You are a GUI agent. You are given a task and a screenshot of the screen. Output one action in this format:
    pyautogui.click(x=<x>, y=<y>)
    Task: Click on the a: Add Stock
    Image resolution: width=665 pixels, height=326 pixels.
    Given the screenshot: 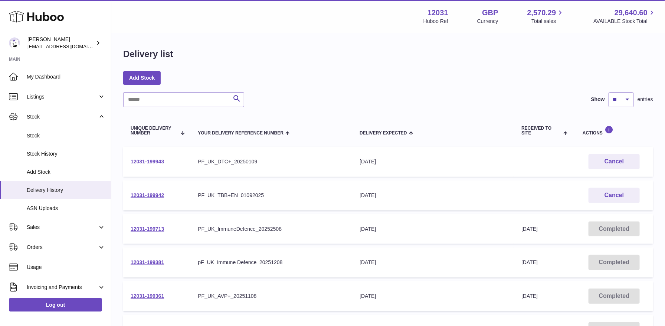 What is the action you would take?
    pyautogui.click(x=142, y=78)
    